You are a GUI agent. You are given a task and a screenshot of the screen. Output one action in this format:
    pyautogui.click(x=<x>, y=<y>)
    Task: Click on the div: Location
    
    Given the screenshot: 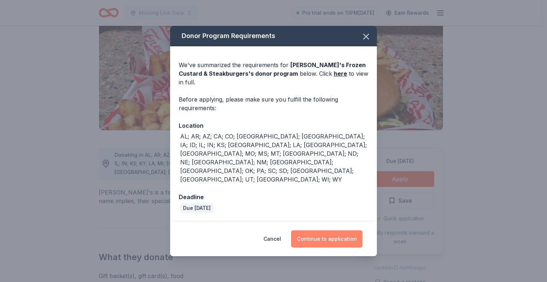 What is the action you would take?
    pyautogui.click(x=274, y=126)
    